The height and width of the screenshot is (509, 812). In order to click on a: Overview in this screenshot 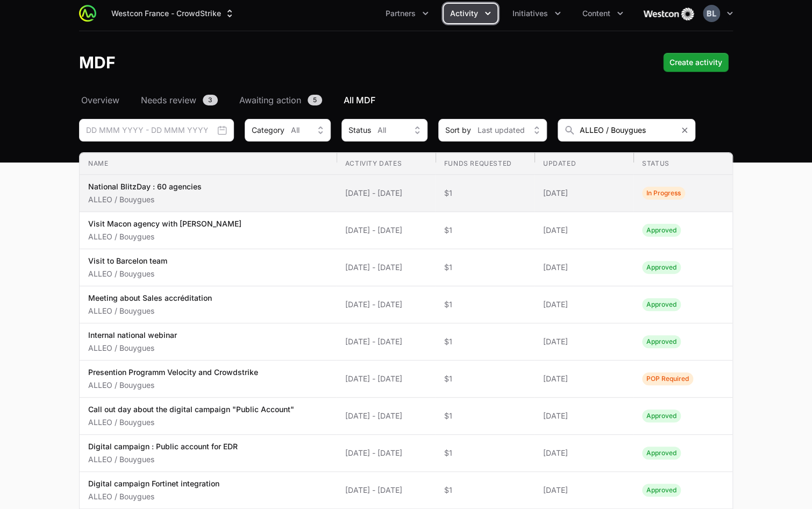, I will do `click(100, 100)`.